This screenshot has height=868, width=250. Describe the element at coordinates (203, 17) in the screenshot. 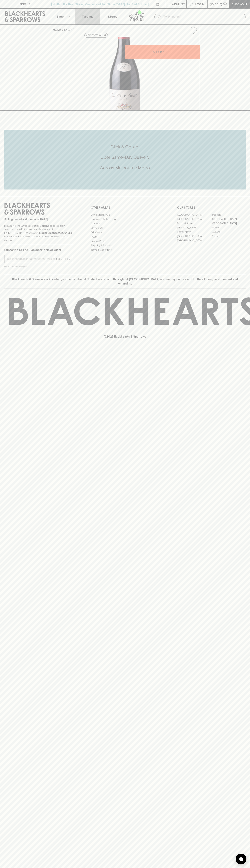

I see `input: Try "Pinot noir"` at that location.